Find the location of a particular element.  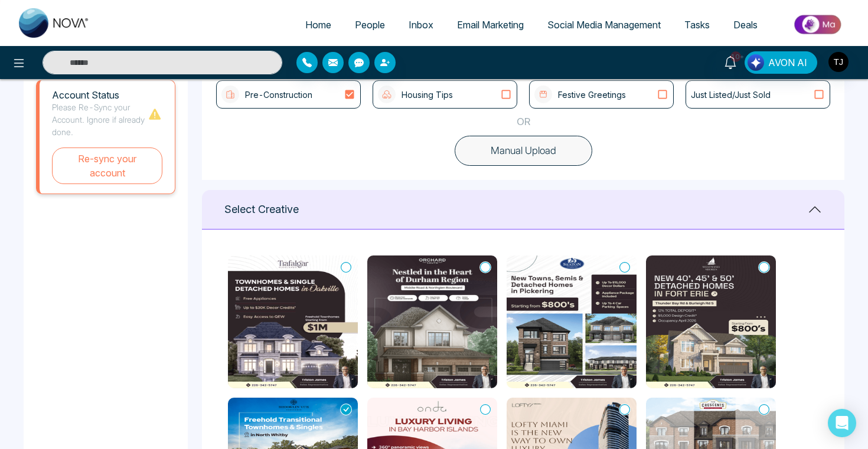

a: Tasks is located at coordinates (697, 25).